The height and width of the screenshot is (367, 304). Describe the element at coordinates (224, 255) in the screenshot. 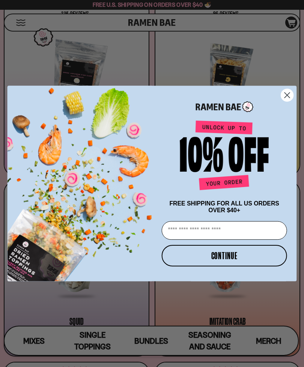

I see `button: CONTINUE` at that location.